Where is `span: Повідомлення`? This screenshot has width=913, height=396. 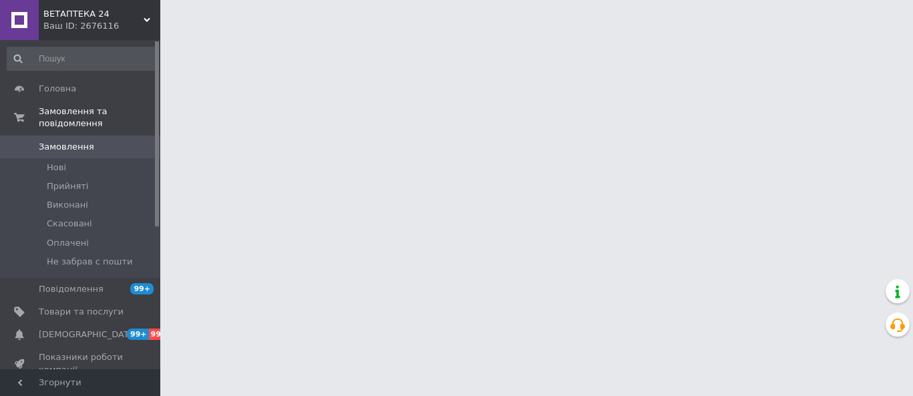
span: Повідомлення is located at coordinates (71, 289).